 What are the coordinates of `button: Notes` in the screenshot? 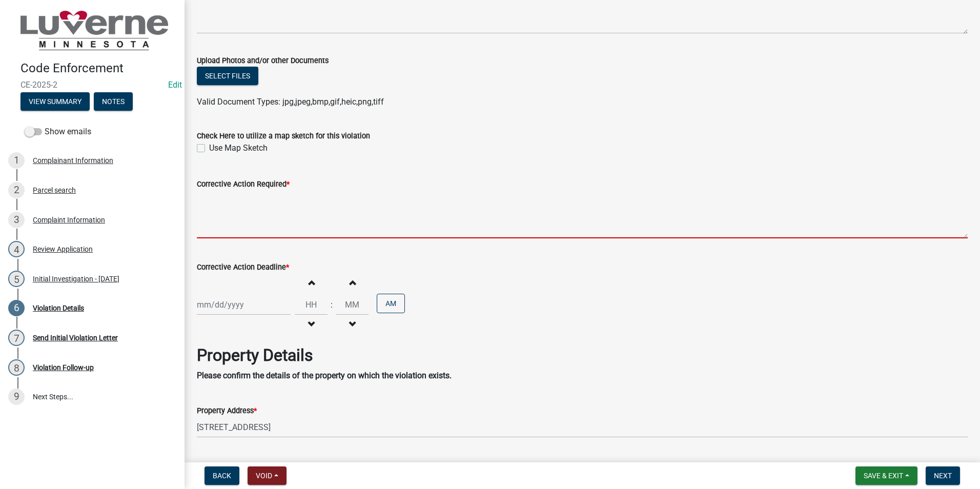 It's located at (113, 101).